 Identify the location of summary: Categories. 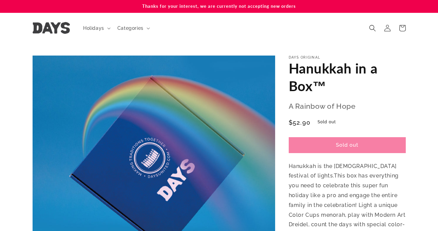
(133, 28).